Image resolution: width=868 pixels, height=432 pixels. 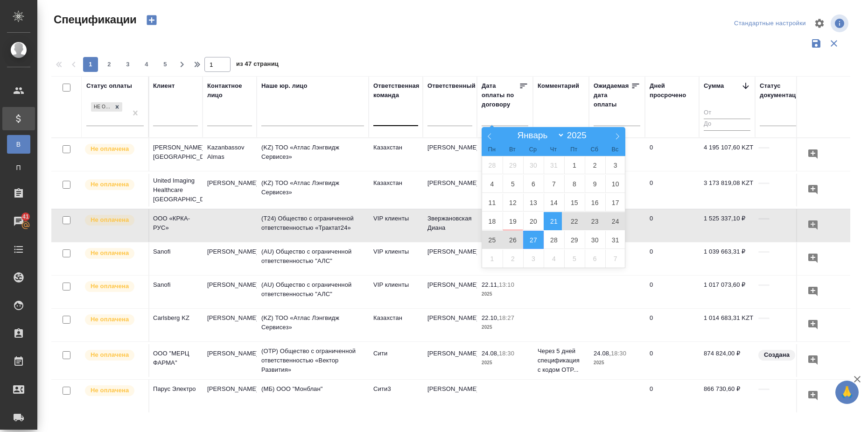 I want to click on p: 22.11,, so click(x=490, y=285).